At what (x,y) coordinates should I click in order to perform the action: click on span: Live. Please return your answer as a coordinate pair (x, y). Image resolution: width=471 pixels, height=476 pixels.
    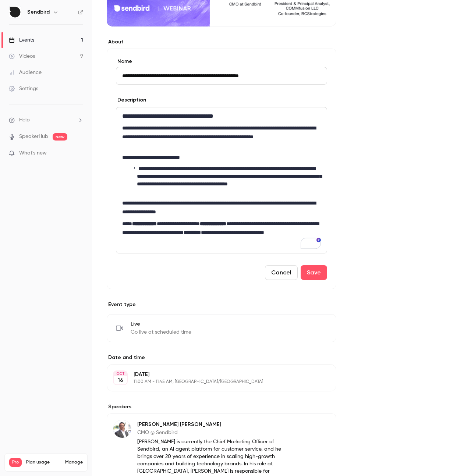
    Looking at the image, I should click on (160, 324).